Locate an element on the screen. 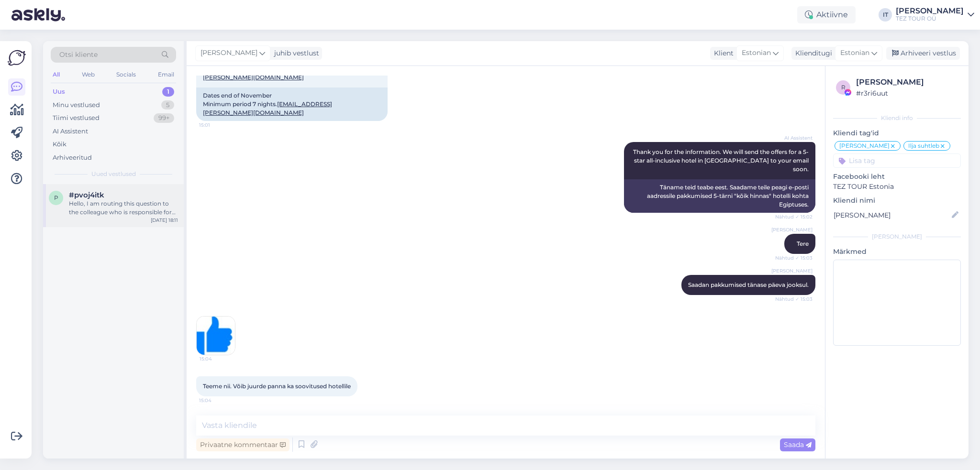 This screenshot has height=470, width=980. div: Täname teid teabe eest. Saadame teile peagi e-posti aadressile pakkumised 5-tärni "kõik hinnas" h... is located at coordinates (719, 196).